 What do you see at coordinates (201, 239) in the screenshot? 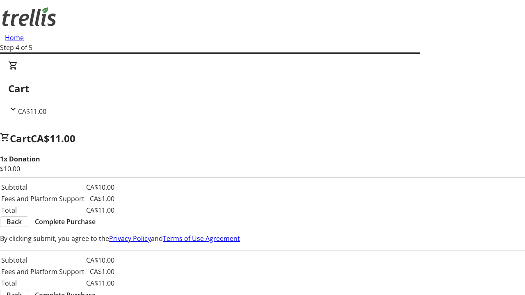
I see `a: Terms of Use Agreement` at bounding box center [201, 239].